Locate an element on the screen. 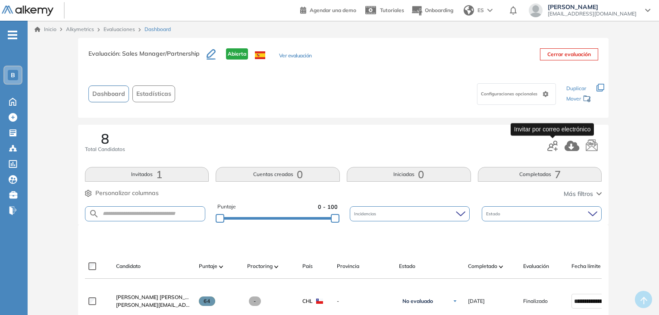 This screenshot has height=315, width=659. img: ESP is located at coordinates (260, 55).